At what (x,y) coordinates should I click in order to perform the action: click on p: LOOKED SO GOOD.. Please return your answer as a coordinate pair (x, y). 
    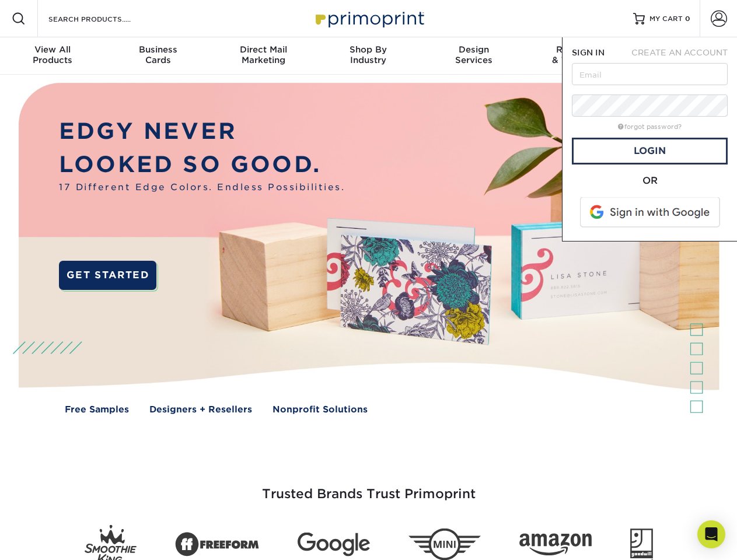
    Looking at the image, I should click on (202, 165).